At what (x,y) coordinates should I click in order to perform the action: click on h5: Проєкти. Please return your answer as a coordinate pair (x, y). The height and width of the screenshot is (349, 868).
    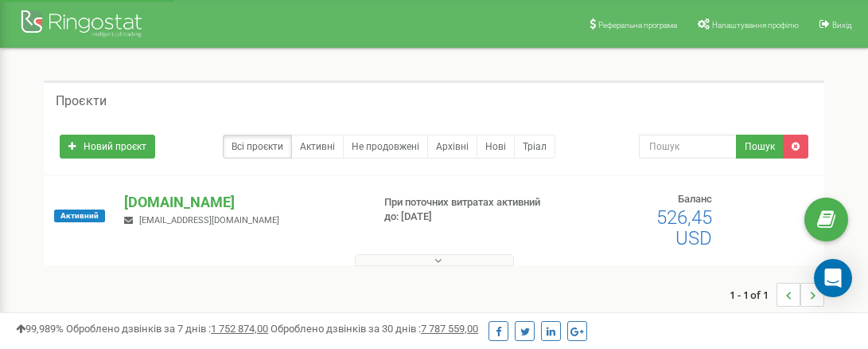
    Looking at the image, I should click on (81, 101).